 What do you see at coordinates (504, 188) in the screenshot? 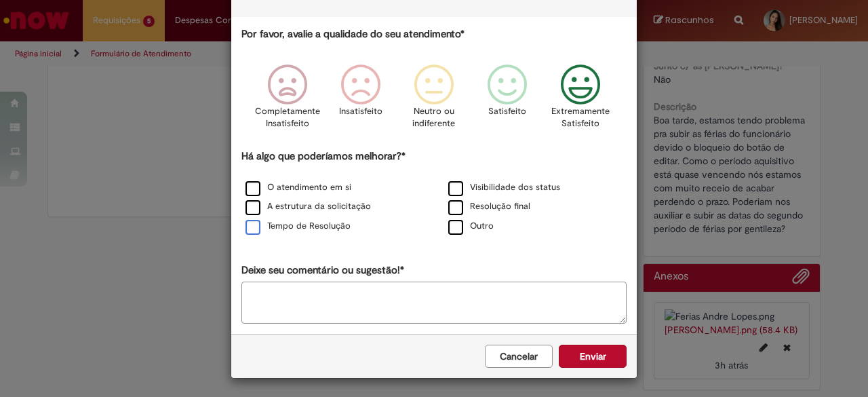
I see `label: Visibilidade dos status` at bounding box center [504, 188].